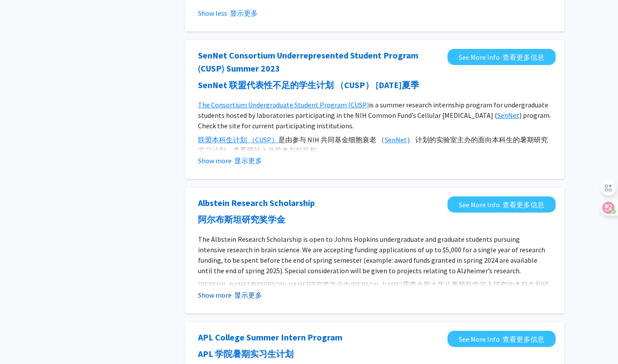  What do you see at coordinates (246, 354) in the screenshot?
I see `font: APL 学院暑期实习生计划` at bounding box center [246, 354].